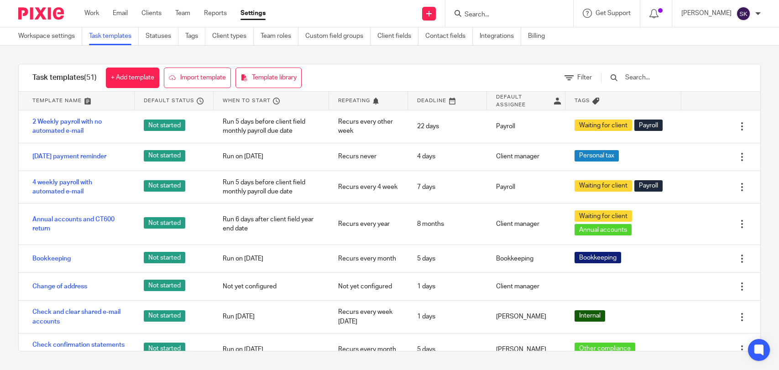 This screenshot has height=370, width=779. Describe the element at coordinates (120, 13) in the screenshot. I see `a: Email` at that location.